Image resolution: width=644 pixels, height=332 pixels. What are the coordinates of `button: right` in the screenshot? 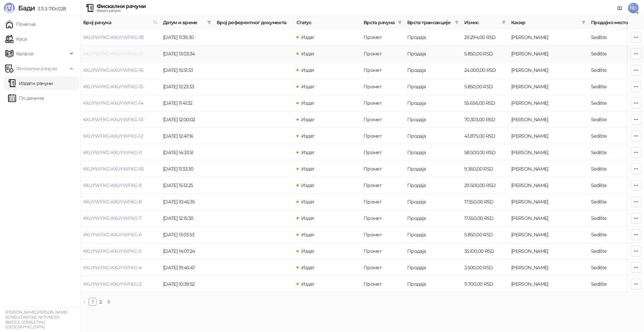 It's located at (109, 302).